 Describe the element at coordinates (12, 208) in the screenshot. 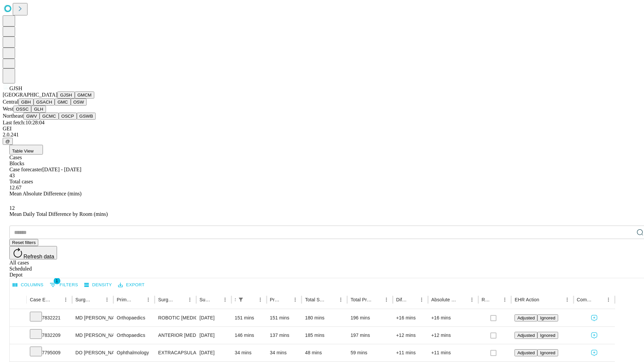

I see `span: 12` at that location.